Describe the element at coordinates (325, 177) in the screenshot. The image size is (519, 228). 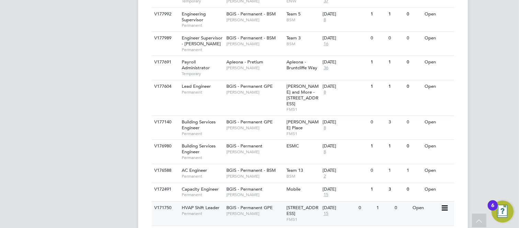
I see `span: 2` at that location.